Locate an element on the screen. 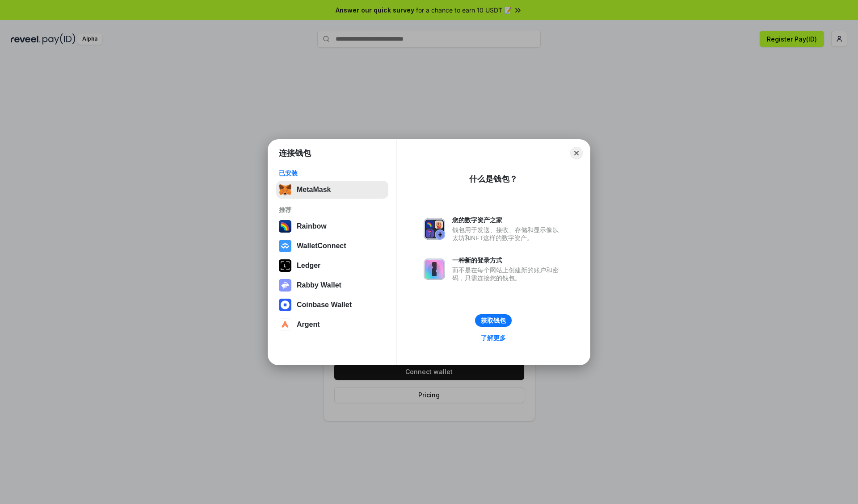 The height and width of the screenshot is (504, 858). img: svg+xml,%3Csvg%20width%3D%22120%22%20height%3D%22120%22%20viewBox%3D%220%200%20120%20120%22%20fil... is located at coordinates (285, 226).